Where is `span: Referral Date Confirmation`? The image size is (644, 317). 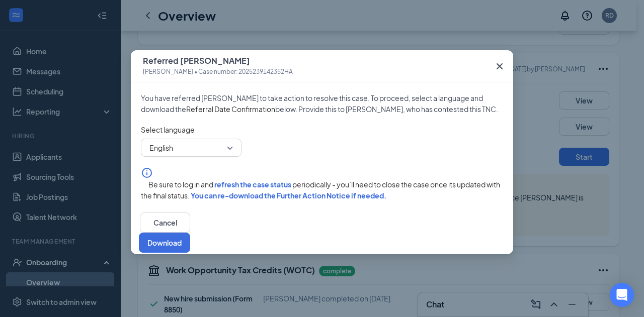
span: Referral Date Confirmation is located at coordinates (230, 109).